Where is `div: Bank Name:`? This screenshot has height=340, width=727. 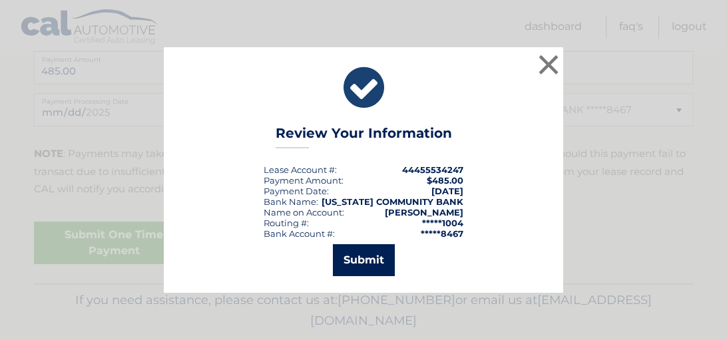 div: Bank Name: is located at coordinates (291, 202).